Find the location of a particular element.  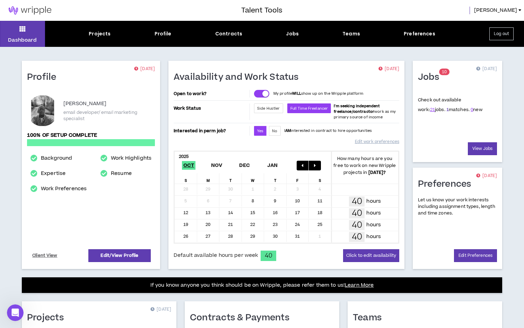

span: Dec is located at coordinates (245, 165).